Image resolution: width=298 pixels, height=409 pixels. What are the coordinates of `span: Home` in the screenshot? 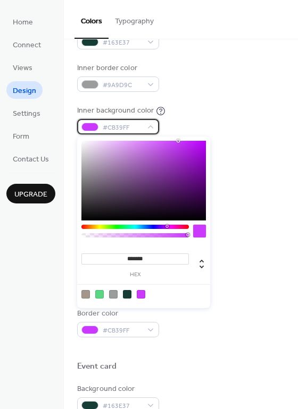 It's located at (23, 22).